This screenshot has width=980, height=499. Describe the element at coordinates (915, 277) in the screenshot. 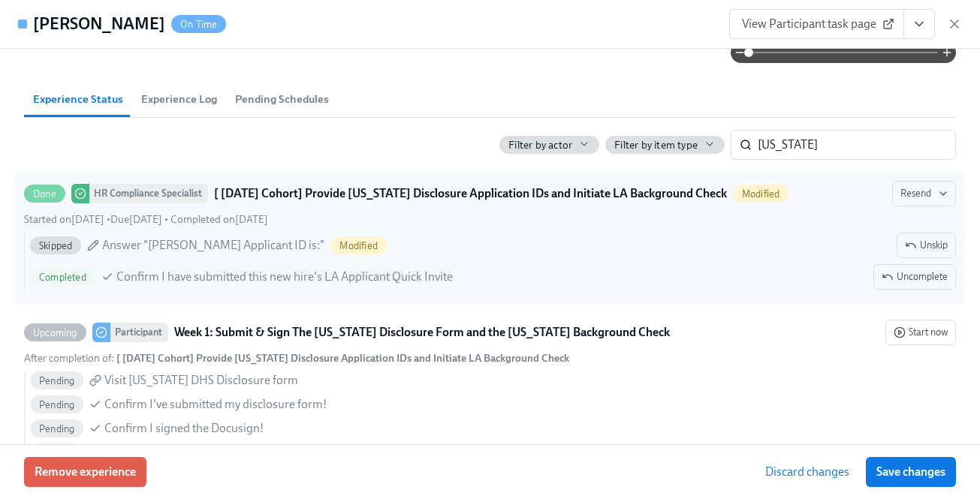

I see `span: Uncomplete` at that location.